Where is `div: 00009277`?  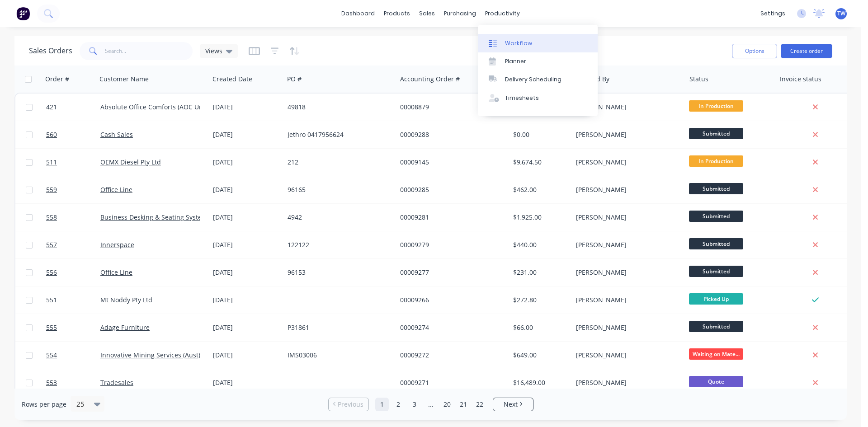
div: 00009277 is located at coordinates (450, 272).